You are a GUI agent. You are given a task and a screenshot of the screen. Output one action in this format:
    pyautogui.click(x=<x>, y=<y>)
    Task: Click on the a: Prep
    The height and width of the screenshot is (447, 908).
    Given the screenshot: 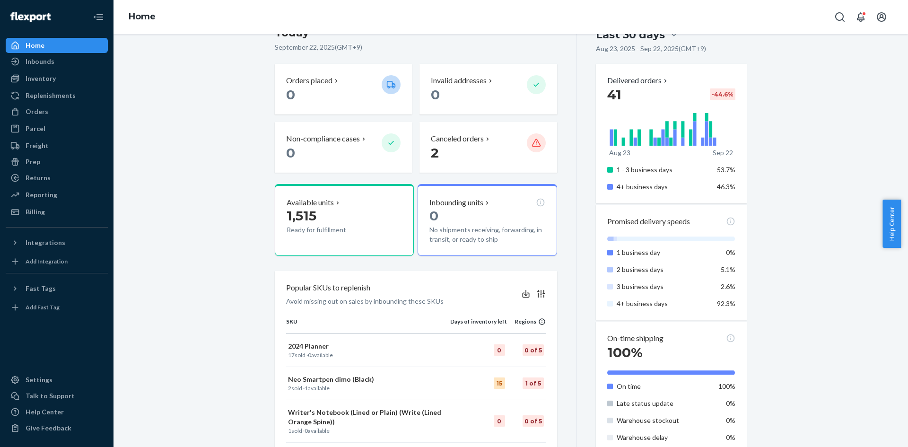 What is the action you would take?
    pyautogui.click(x=57, y=162)
    